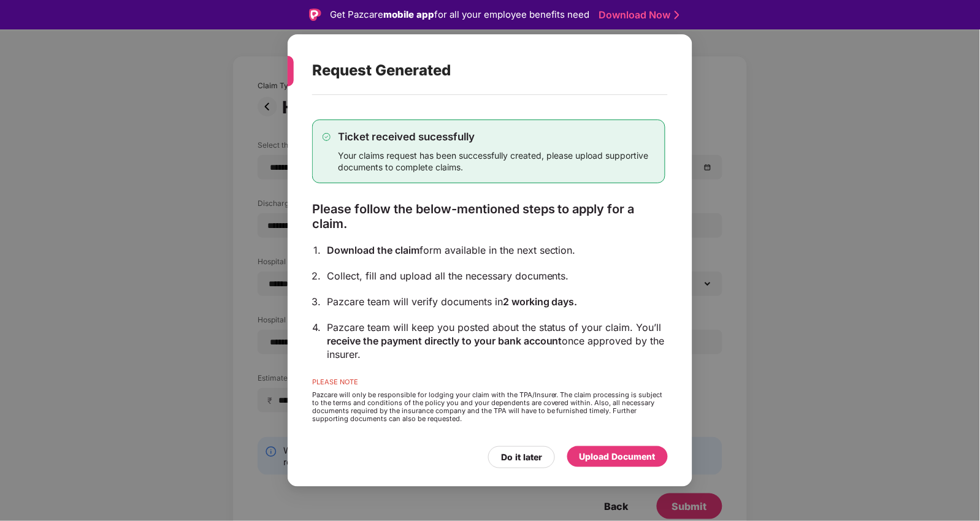 The image size is (980, 521). I want to click on div: Pazcare will only be responsible for lodging your claim with the TPA/Insurer. The claim processin..., so click(489, 408).